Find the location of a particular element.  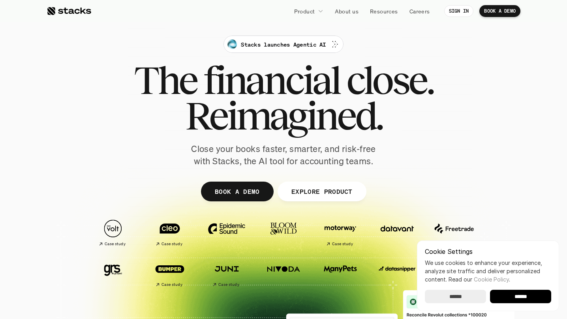

span: close. is located at coordinates (390, 80).